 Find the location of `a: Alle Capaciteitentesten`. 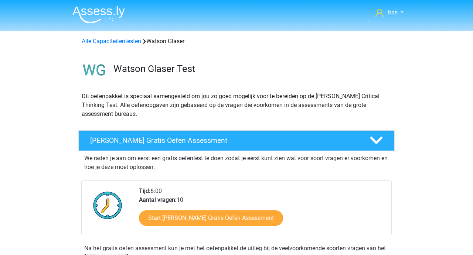

a: Alle Capaciteitentesten is located at coordinates (111, 41).